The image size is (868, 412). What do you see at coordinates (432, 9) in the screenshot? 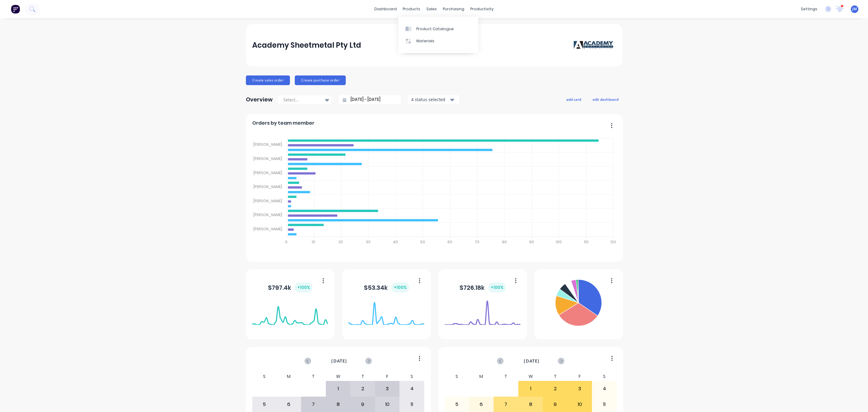
I see `div: sales` at bounding box center [432, 9].